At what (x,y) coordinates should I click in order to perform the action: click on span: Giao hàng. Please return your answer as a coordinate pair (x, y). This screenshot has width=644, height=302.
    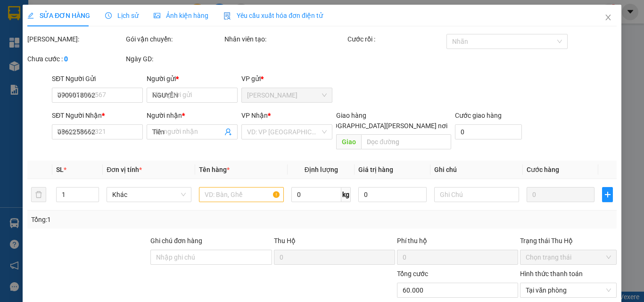
    Looking at the image, I should click on (351, 115).